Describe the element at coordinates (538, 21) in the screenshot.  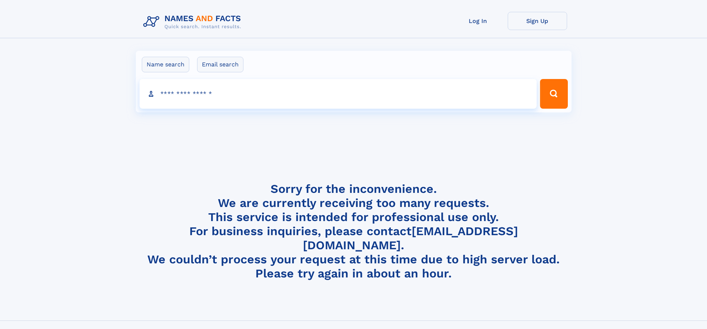
I see `a: Sign Up` at that location.